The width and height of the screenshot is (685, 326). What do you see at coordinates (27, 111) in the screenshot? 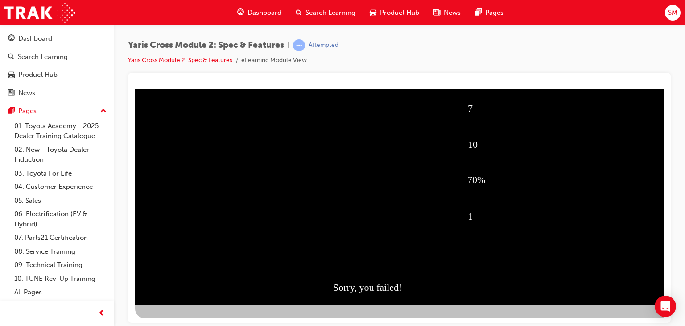
I see `div: Pages` at bounding box center [27, 111].